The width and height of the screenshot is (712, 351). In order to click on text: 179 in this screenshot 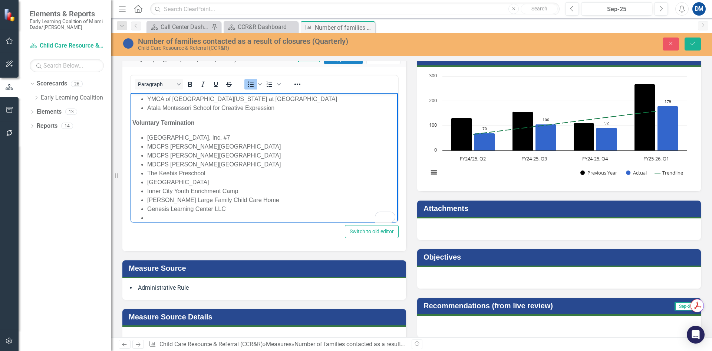, I will do `click(668, 101)`.